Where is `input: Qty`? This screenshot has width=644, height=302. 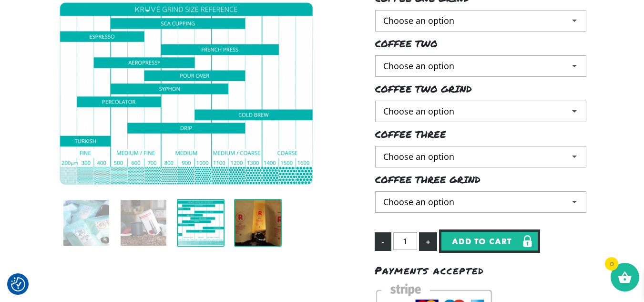
input: Qty is located at coordinates (405, 242).